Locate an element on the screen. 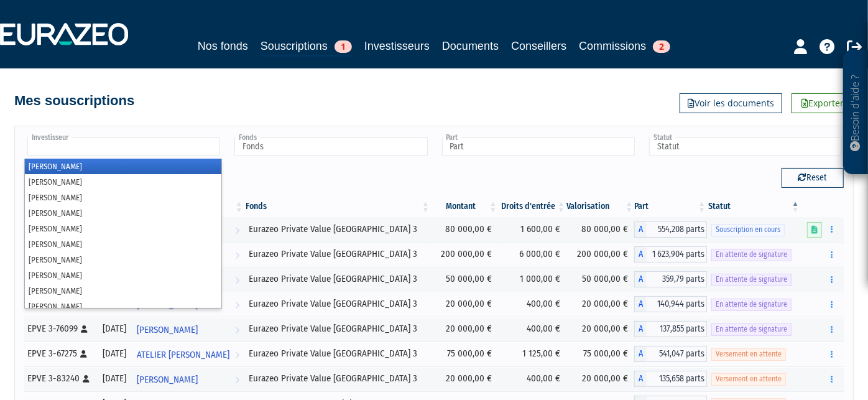  th: Montant: activer pour trier la colonne par ordre croissant is located at coordinates (464, 206).